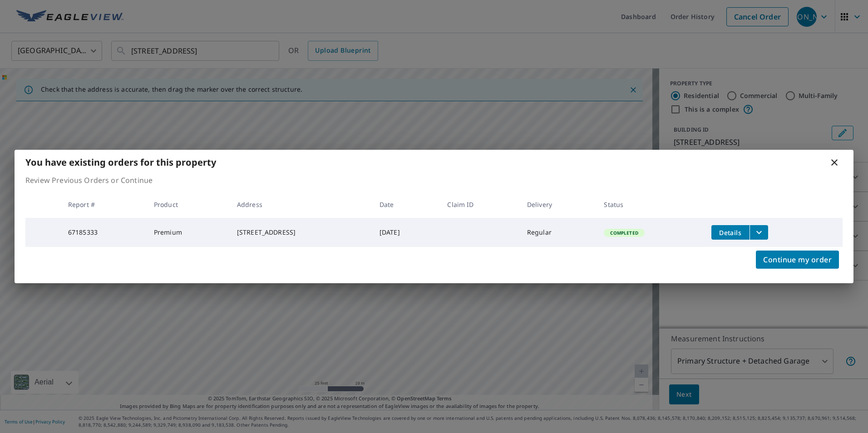 The image size is (868, 433). Describe the element at coordinates (797, 260) in the screenshot. I see `span: Continue my order` at that location.